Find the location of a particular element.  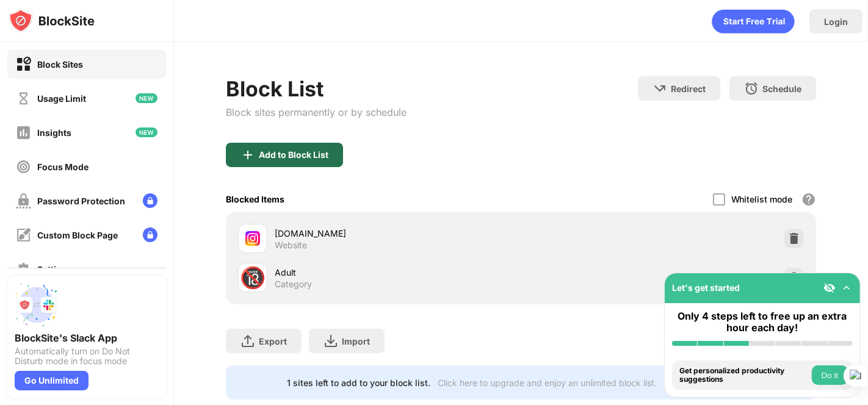

div: Focus Mode is located at coordinates (63, 166).